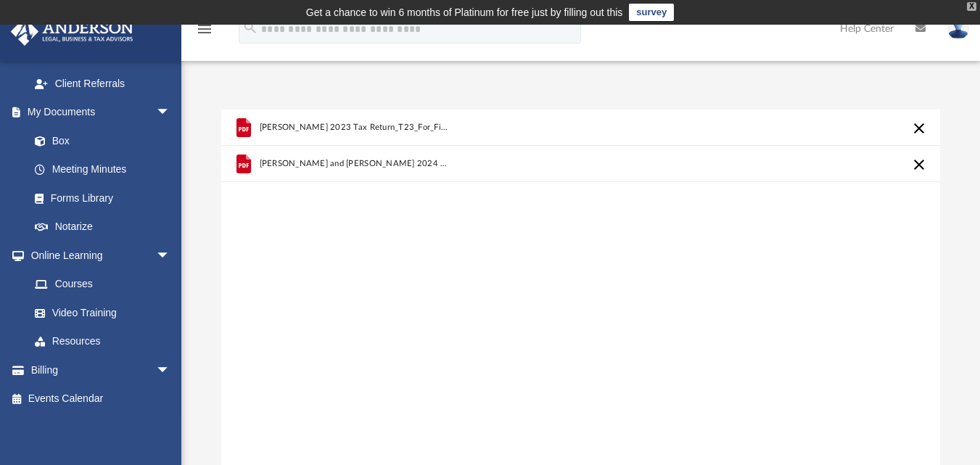  What do you see at coordinates (98, 141) in the screenshot?
I see `a: Box` at bounding box center [98, 141].